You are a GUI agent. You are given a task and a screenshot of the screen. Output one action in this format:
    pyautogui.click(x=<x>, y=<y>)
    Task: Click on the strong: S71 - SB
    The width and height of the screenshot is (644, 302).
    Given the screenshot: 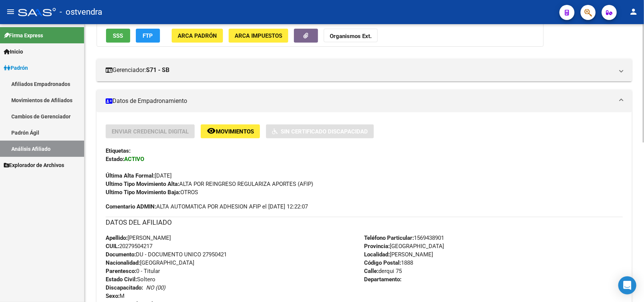 What is the action you would take?
    pyautogui.click(x=158, y=70)
    